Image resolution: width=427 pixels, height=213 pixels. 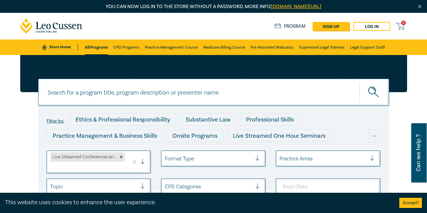 I want to click on a: sign up, so click(x=331, y=26).